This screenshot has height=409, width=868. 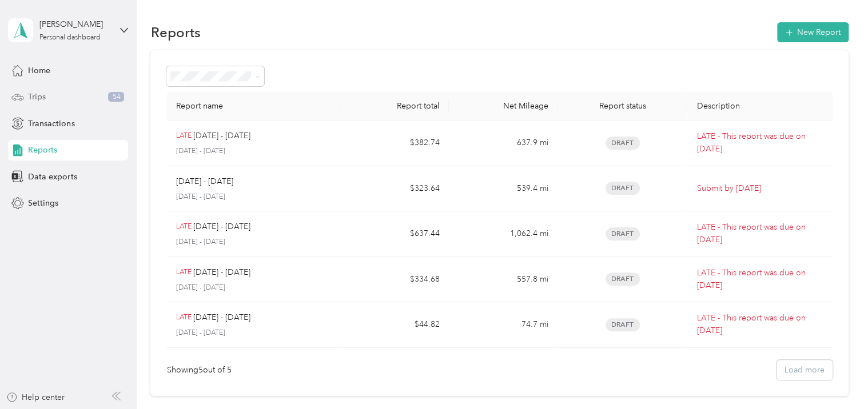 What do you see at coordinates (395, 143) in the screenshot?
I see `td: $382.74` at bounding box center [395, 143].